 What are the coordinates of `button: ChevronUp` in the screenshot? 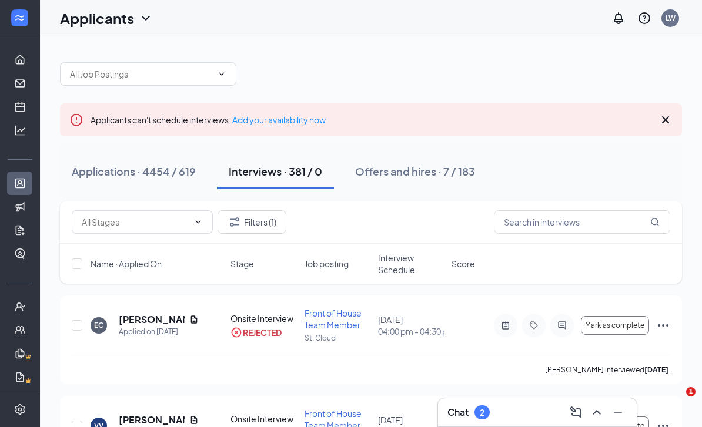 It's located at (596, 413).